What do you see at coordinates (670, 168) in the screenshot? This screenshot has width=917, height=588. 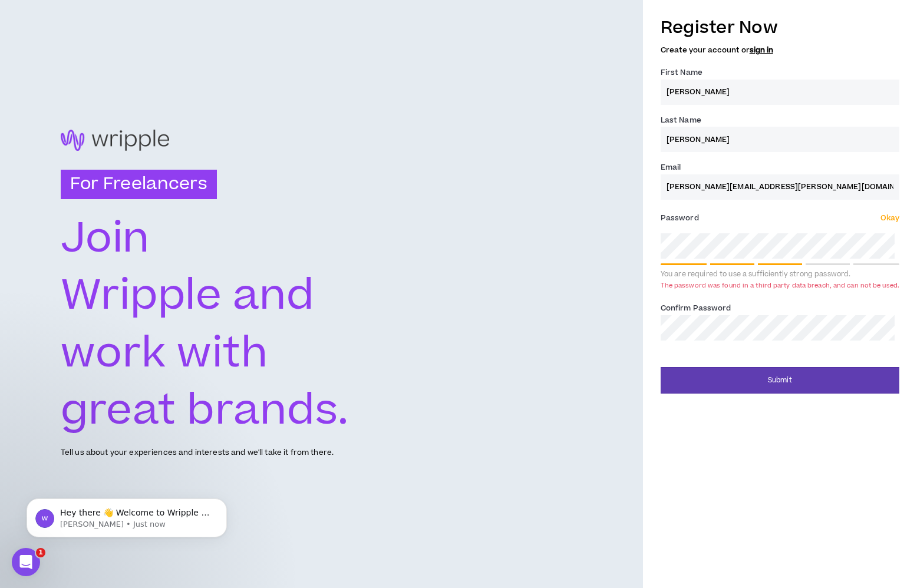 I see `label: Email` at bounding box center [670, 168].